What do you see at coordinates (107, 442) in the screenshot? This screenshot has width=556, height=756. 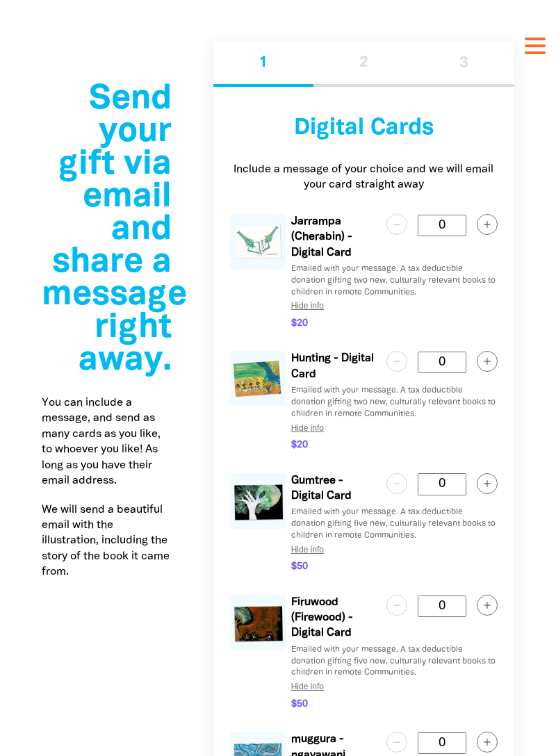 I see `p: You can include a message, and send as many cards as you like, to whoever you like! As long as yo...` at bounding box center [107, 442].